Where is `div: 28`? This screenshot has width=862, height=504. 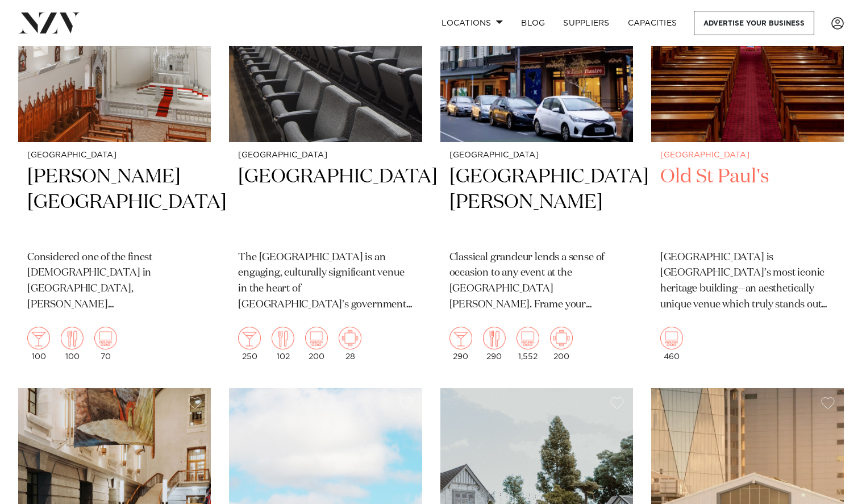
div: 28 is located at coordinates (350, 344).